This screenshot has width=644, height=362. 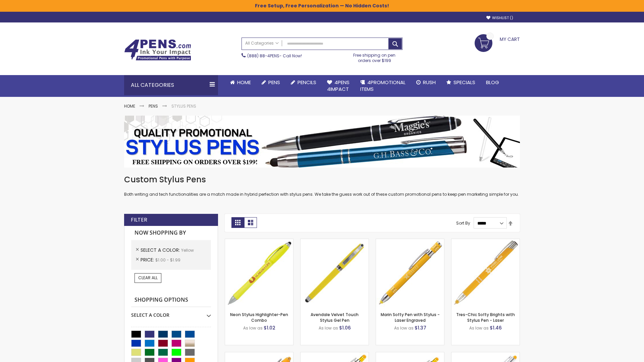 What do you see at coordinates (345, 328) in the screenshot?
I see `span: $1.06` at bounding box center [345, 328].